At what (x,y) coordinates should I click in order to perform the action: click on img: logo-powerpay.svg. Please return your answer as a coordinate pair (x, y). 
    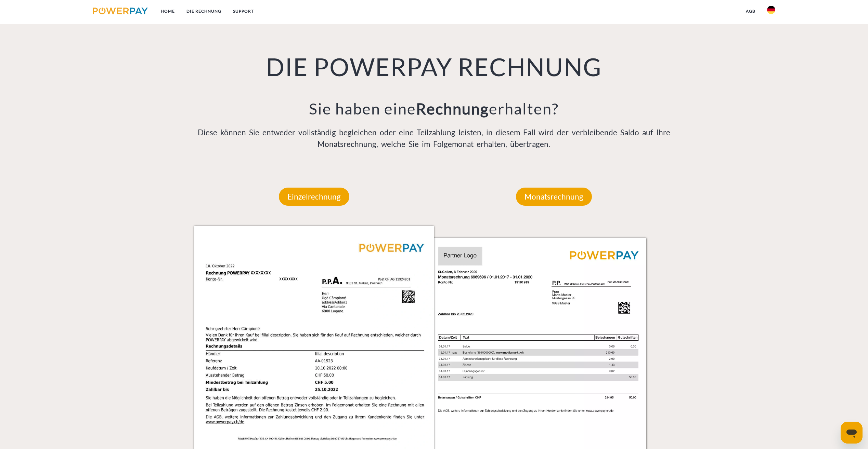
    Looking at the image, I should click on (120, 11).